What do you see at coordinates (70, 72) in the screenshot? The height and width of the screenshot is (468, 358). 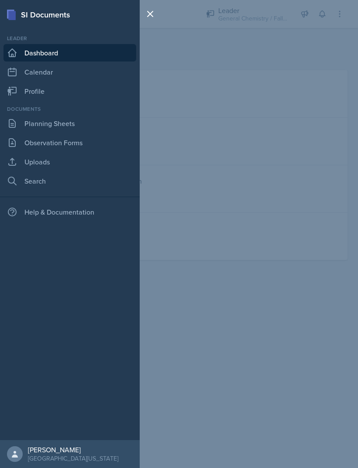 I see `a: Calendar` at bounding box center [70, 72].